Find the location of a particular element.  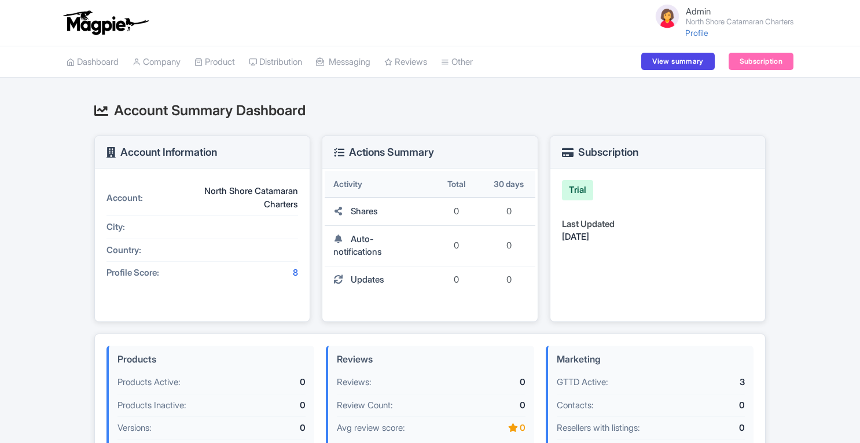

img: logo-ab69f6fb50320c5b225c76a69d11143b.png is located at coordinates (105, 23).